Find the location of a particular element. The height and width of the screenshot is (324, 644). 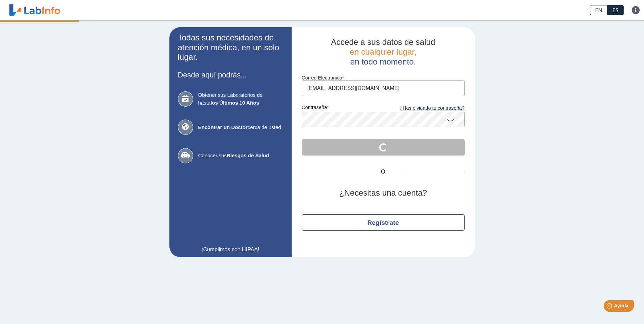

a: ¿Has olvidado tu contraseña? is located at coordinates (424, 108).